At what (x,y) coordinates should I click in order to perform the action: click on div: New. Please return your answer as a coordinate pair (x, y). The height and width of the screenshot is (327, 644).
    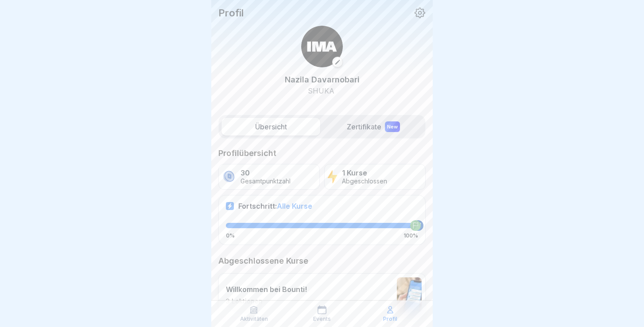
    Looking at the image, I should click on (392, 127).